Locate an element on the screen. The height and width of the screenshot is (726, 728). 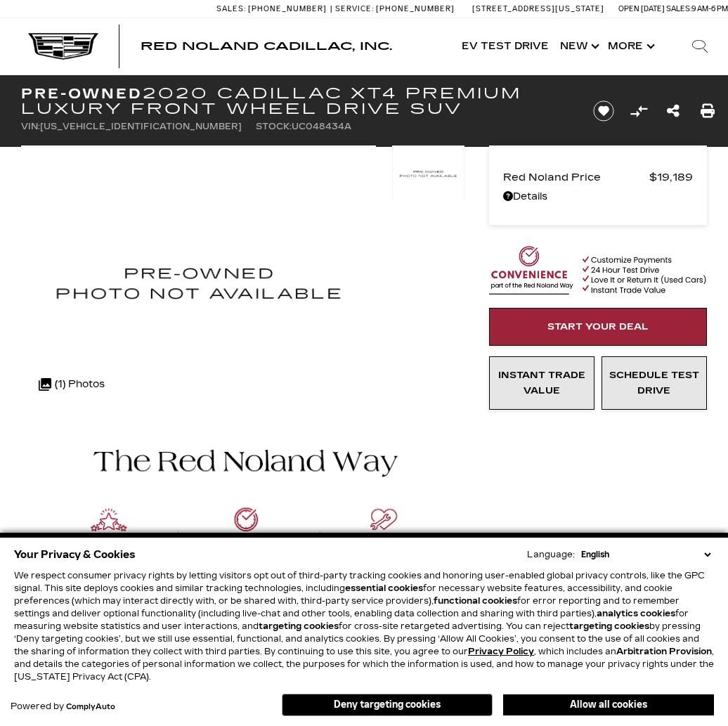
span: $19,189 is located at coordinates (671, 177).